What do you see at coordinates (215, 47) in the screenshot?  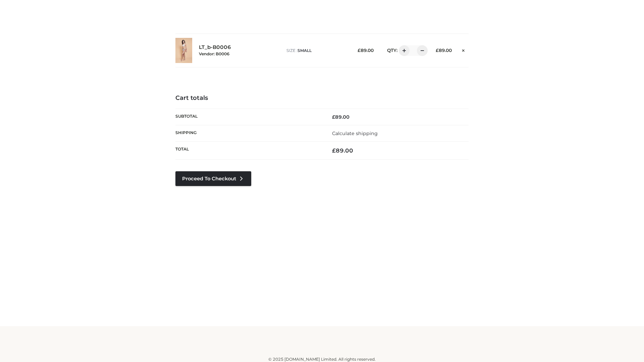 I see `a: LT_b-B0006` at bounding box center [215, 47].